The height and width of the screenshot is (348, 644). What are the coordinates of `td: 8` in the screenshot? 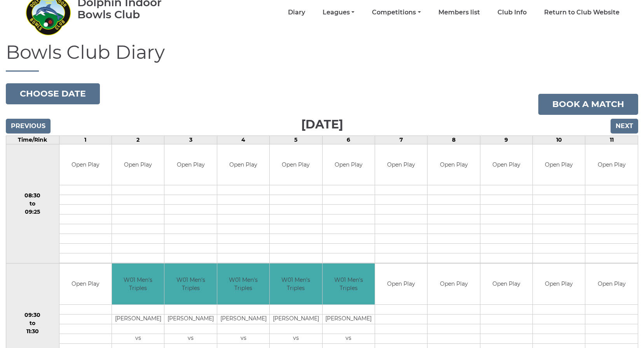 It's located at (453, 140).